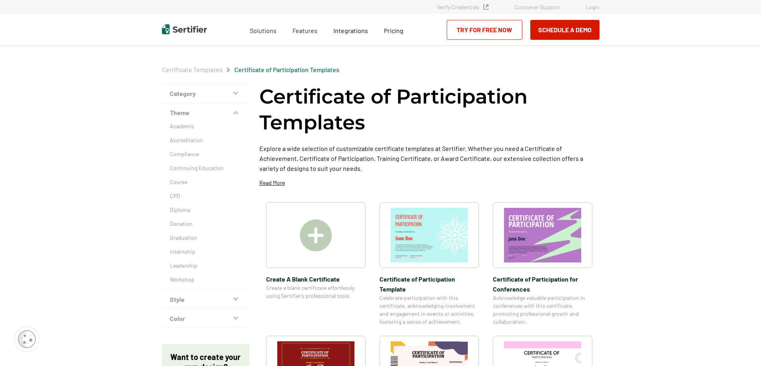 This screenshot has height=366, width=761. Describe the element at coordinates (394, 30) in the screenshot. I see `span: Pricing` at that location.